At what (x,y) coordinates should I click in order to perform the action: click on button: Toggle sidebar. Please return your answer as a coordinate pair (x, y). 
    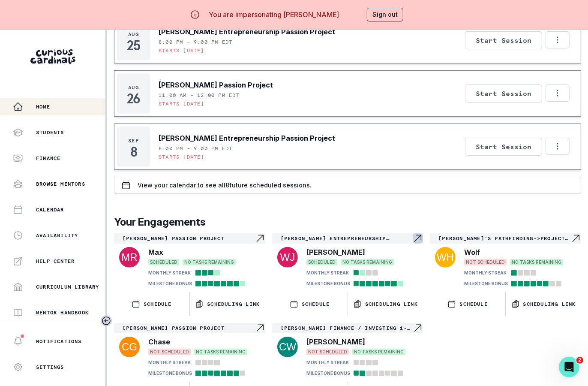
    Looking at the image, I should click on (107, 322).